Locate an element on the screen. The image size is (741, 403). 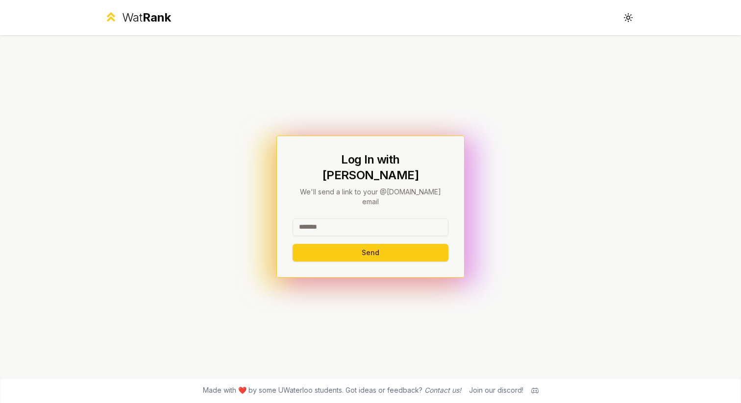
span: Made with ❤️ by some UWaterloo students. Got ideas or feedback? is located at coordinates (332, 390).